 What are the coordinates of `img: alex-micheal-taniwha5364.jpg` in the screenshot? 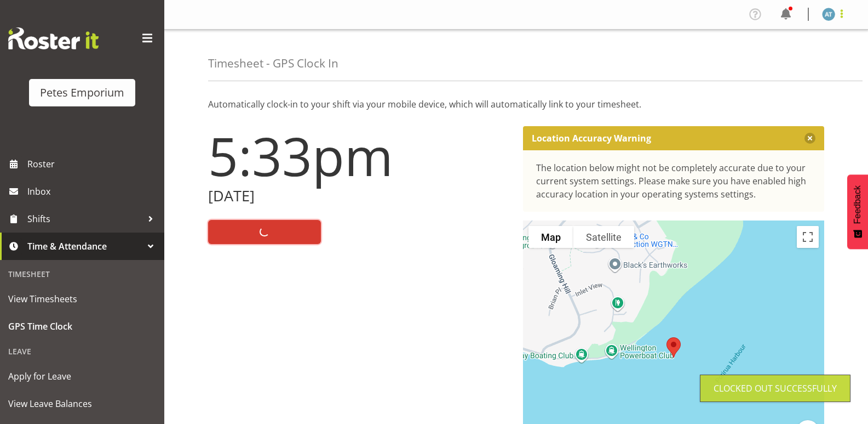 It's located at (829, 14).